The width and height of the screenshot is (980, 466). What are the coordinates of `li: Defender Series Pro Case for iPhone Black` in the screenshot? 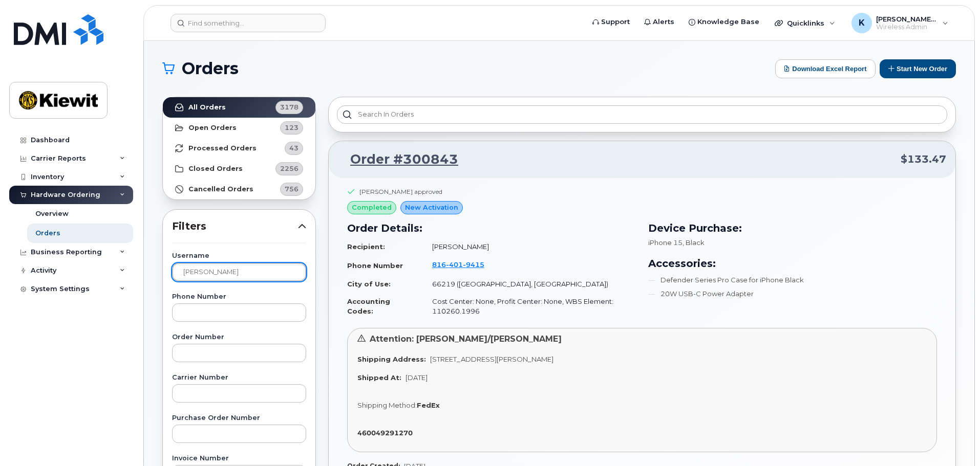 It's located at (793, 280).